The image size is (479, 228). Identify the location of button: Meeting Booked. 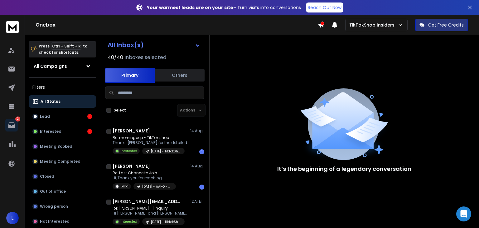
(62, 146).